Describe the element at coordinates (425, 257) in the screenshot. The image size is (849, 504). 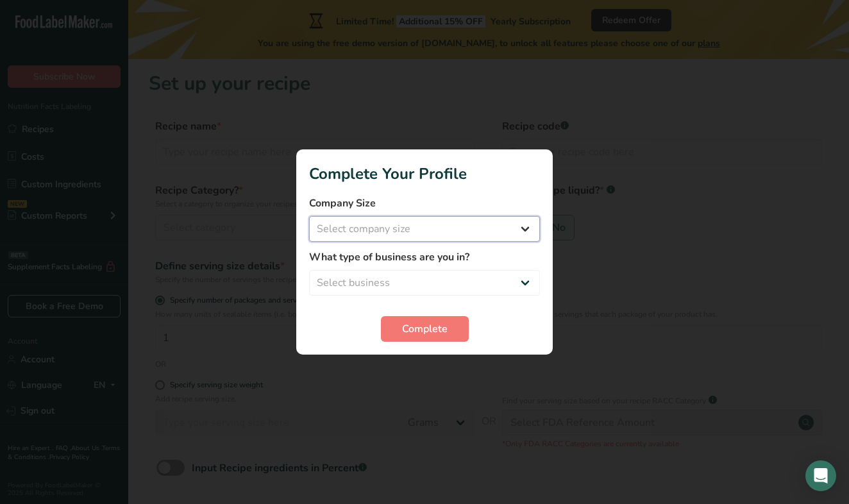
I see `label: What type of business are you in?` at that location.